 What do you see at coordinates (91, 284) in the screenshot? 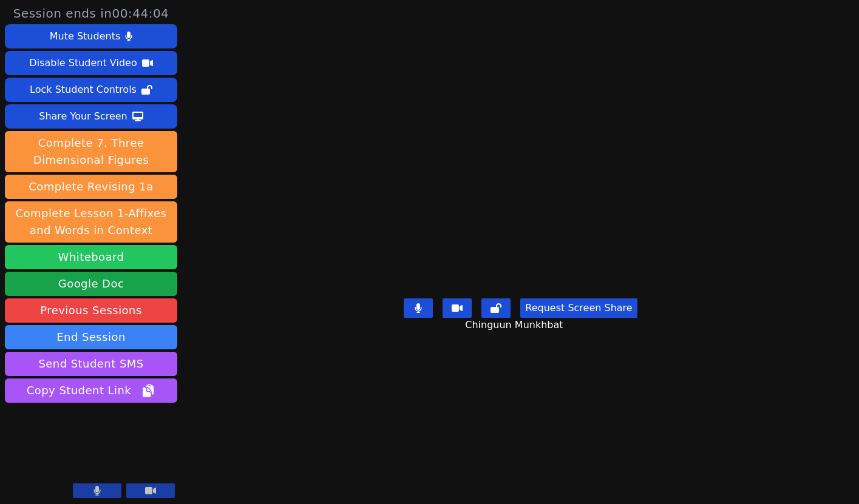
I see `a: Google Doc` at bounding box center [91, 284].